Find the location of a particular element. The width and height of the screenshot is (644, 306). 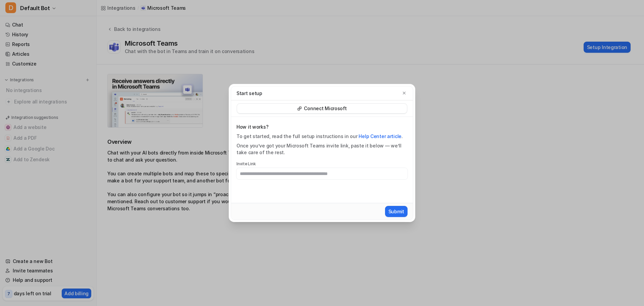

p: How it works? is located at coordinates (322, 127).